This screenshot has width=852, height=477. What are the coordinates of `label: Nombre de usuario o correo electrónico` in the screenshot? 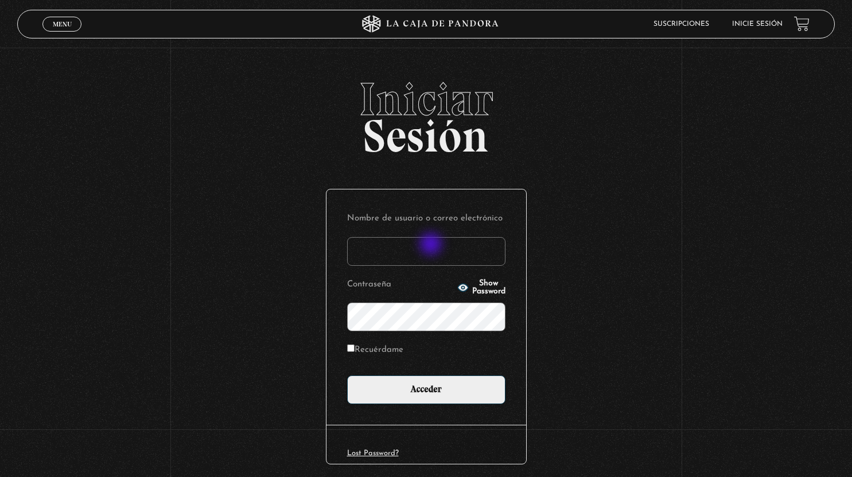 It's located at (426, 218).